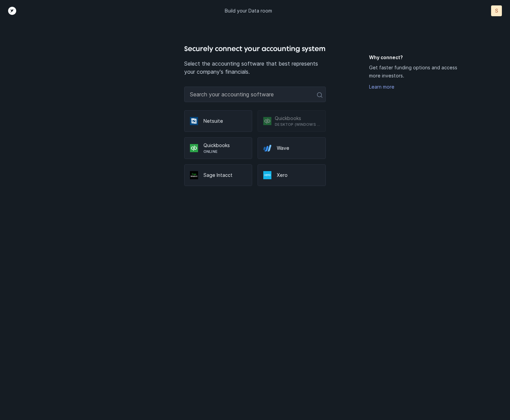 Image resolution: width=510 pixels, height=420 pixels. What do you see at coordinates (218, 121) in the screenshot?
I see `div: Netsuite` at bounding box center [218, 121].